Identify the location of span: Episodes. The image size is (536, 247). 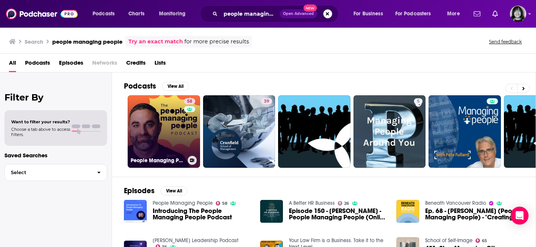
(71, 64).